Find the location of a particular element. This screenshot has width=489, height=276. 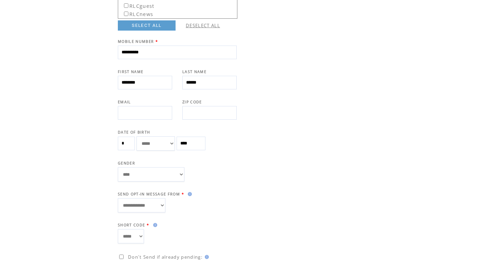

span: SHORT CODE is located at coordinates (131, 225).